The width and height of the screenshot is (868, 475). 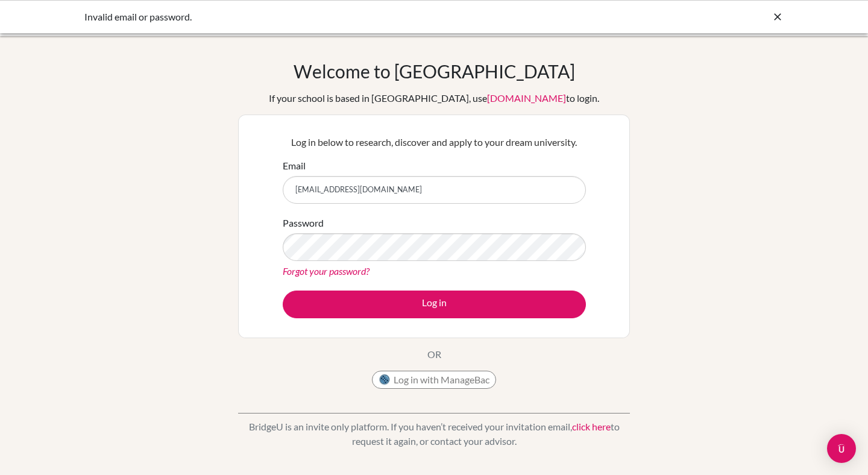 I want to click on p: Log in below to research, discover and apply to your dream university., so click(x=434, y=142).